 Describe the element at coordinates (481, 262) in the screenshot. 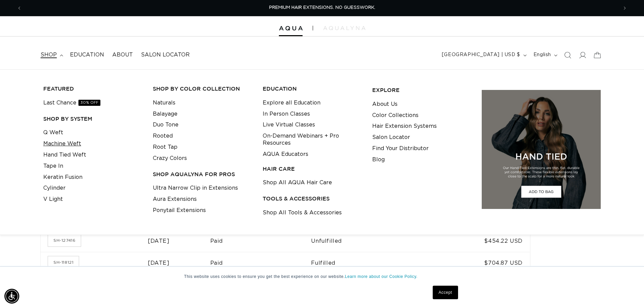

I see `td: $704.87 USD` at that location.